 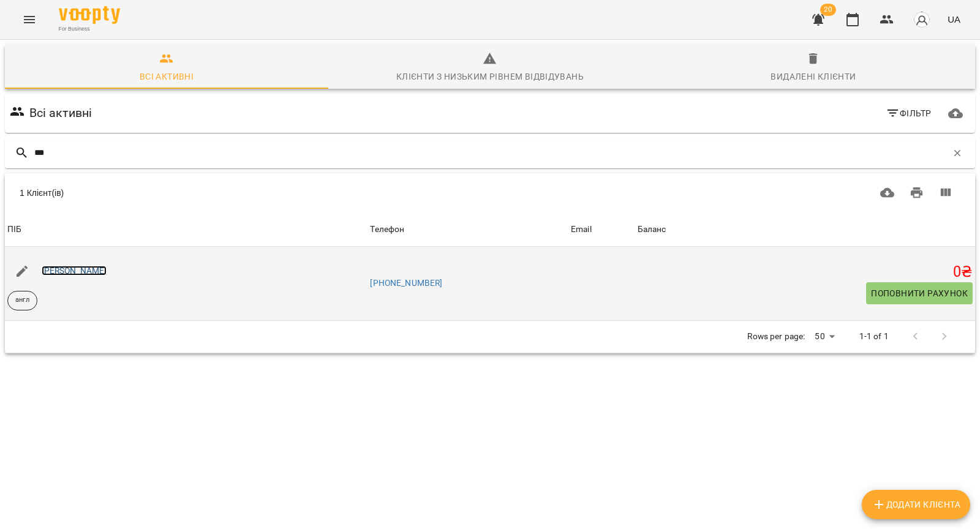 What do you see at coordinates (874, 337) in the screenshot?
I see `p: 1-1 of 1` at bounding box center [874, 337].